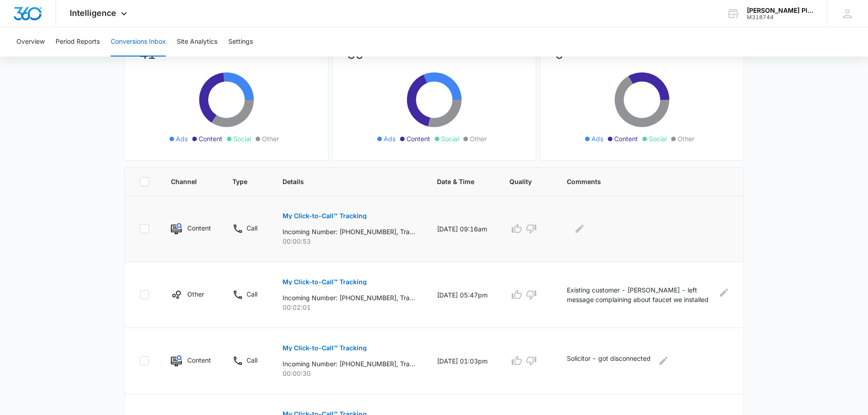 The image size is (868, 415). What do you see at coordinates (349, 373) in the screenshot?
I see `p: 00:00:30` at bounding box center [349, 373].